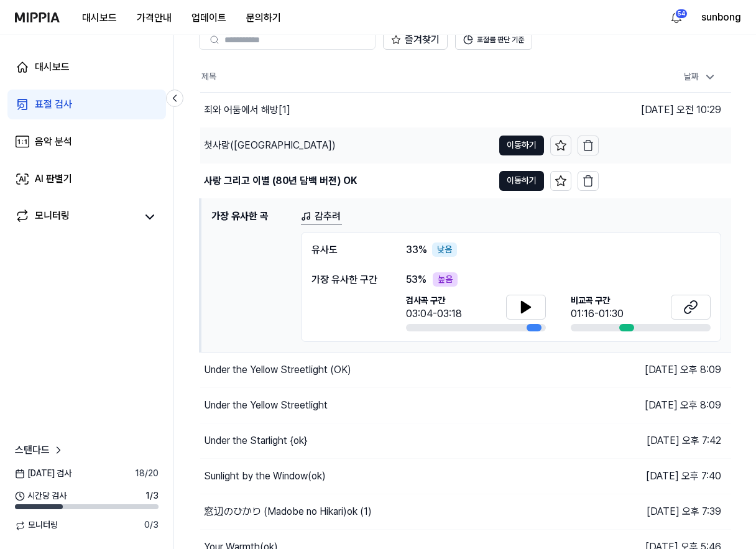 The width and height of the screenshot is (756, 549). What do you see at coordinates (52, 217) in the screenshot?
I see `div: 모니터링` at bounding box center [52, 217].